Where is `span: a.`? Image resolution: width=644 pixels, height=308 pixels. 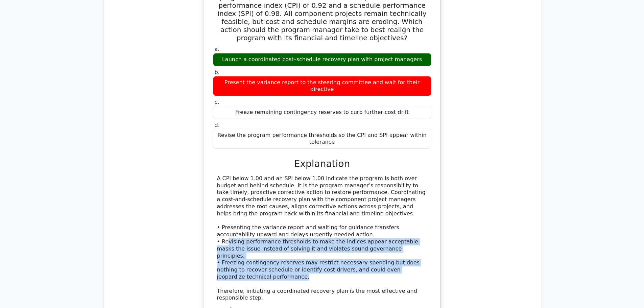 span: a. is located at coordinates (217, 49).